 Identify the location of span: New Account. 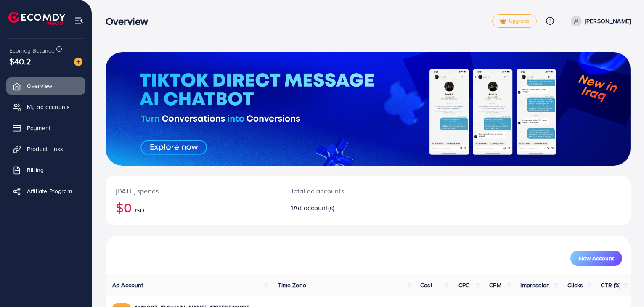
(596, 258).